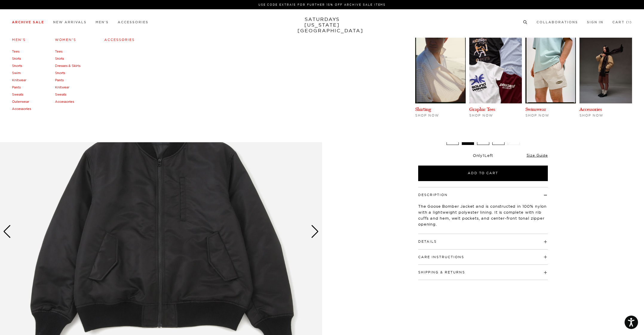 Image resolution: width=644 pixels, height=335 pixels. What do you see at coordinates (595, 22) in the screenshot?
I see `a: Sign In` at bounding box center [595, 22].